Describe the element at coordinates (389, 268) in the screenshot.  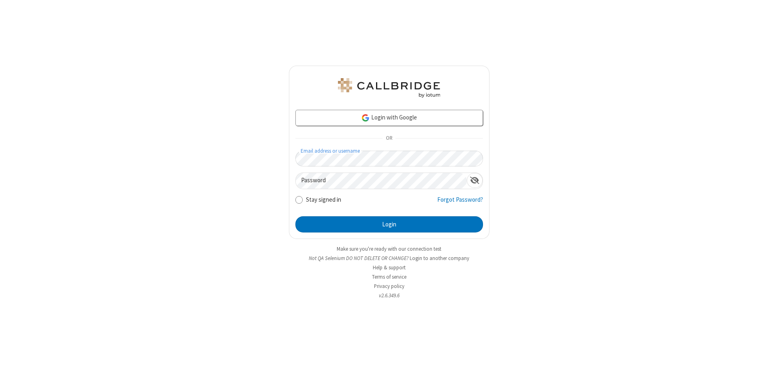
I see `a: Help & support` at that location.